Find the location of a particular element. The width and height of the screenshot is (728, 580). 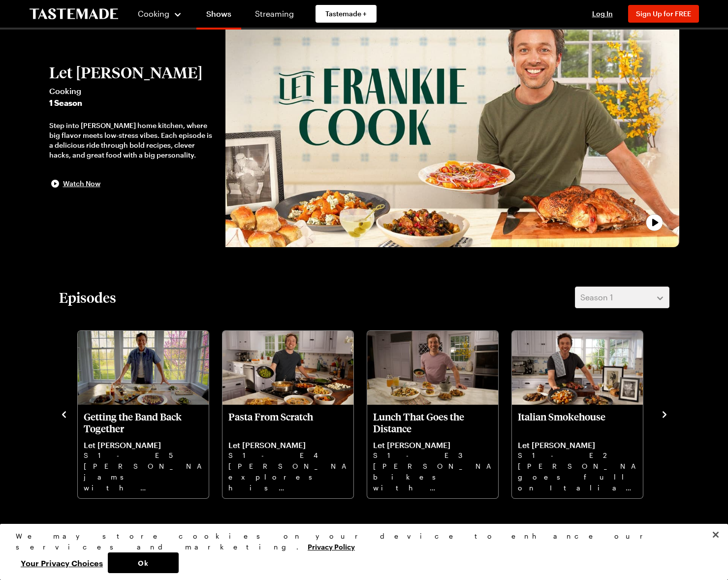

span: Watch Now is located at coordinates (81, 184).